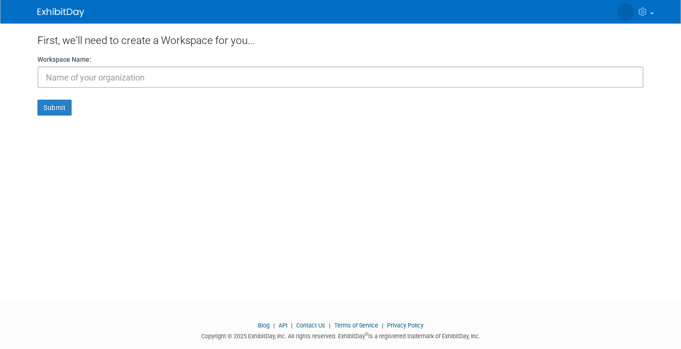 Image resolution: width=681 pixels, height=349 pixels. I want to click on a: Blog, so click(263, 325).